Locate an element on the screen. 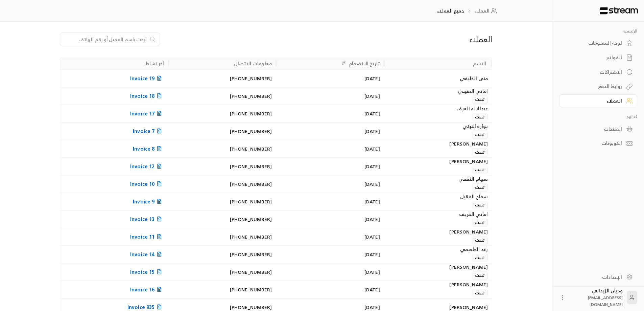  div: نواره التركي is located at coordinates (438, 126).